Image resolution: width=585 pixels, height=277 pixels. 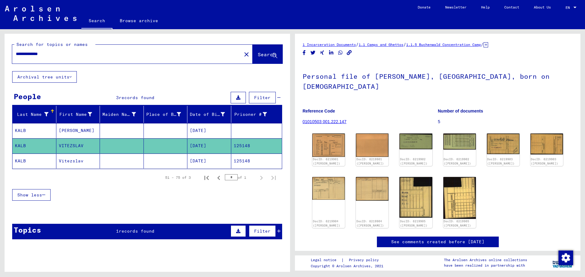 I want to click on div: 51 – 75 of 3, so click(x=178, y=178).